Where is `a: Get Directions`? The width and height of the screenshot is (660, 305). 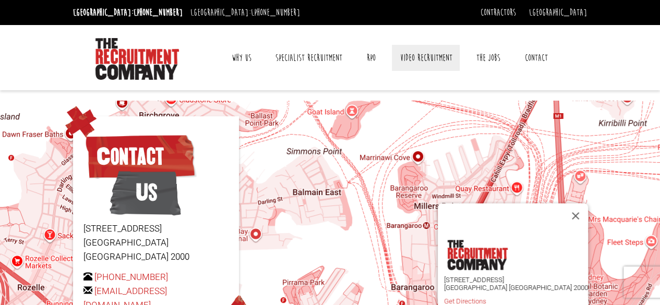
a: Get Directions is located at coordinates (465, 301).